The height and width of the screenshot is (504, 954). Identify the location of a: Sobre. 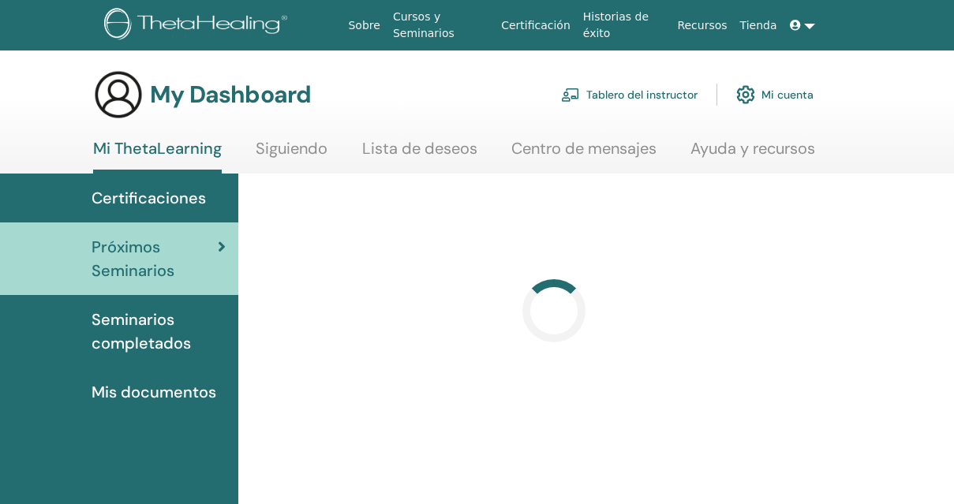
(364, 25).